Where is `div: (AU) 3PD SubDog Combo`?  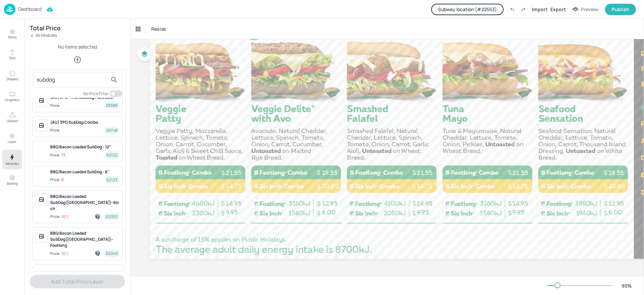 div: (AU) 3PD SubDog Combo is located at coordinates (85, 122).